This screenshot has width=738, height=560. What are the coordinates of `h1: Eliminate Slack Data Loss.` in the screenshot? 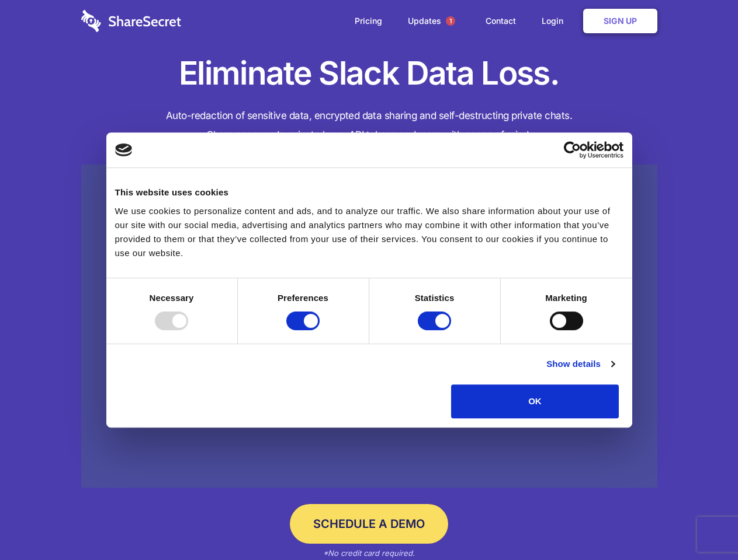 It's located at (369, 73).